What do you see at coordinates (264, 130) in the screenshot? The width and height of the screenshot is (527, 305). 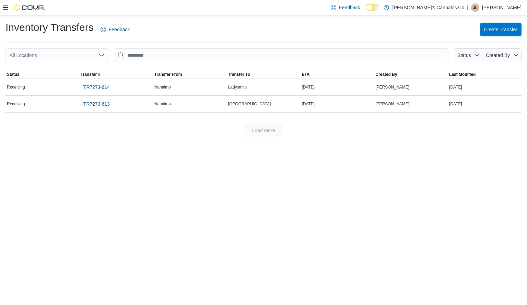 I see `span: Load More` at bounding box center [264, 130].